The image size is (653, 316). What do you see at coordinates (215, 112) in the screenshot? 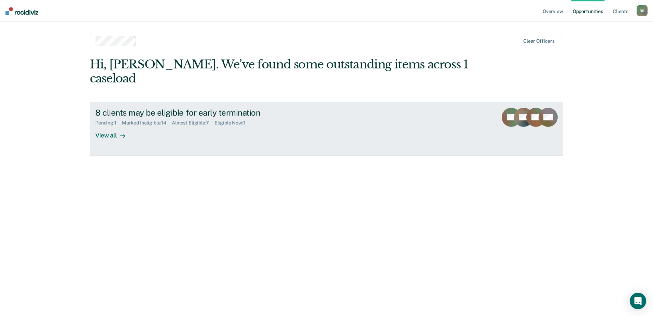
I see `div: 8 clients may be eligible for early termination` at bounding box center [215, 112].